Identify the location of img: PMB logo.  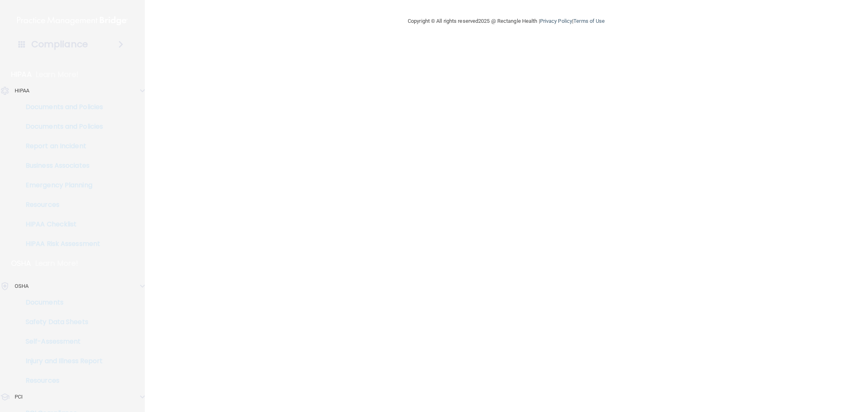
(73, 21).